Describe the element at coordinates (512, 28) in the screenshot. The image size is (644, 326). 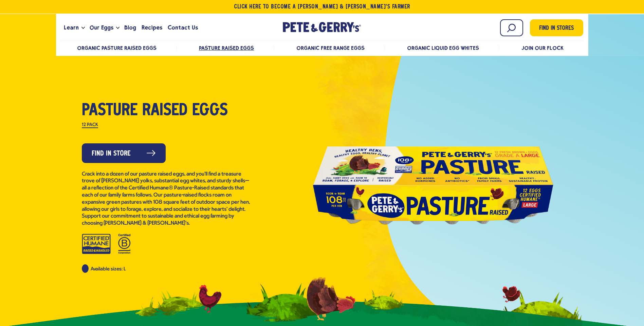
I see `input: Search` at that location.